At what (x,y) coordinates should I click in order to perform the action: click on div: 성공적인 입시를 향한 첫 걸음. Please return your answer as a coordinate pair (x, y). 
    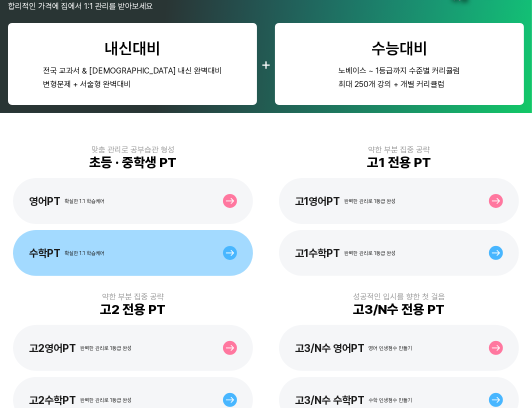
    Looking at the image, I should click on (399, 296).